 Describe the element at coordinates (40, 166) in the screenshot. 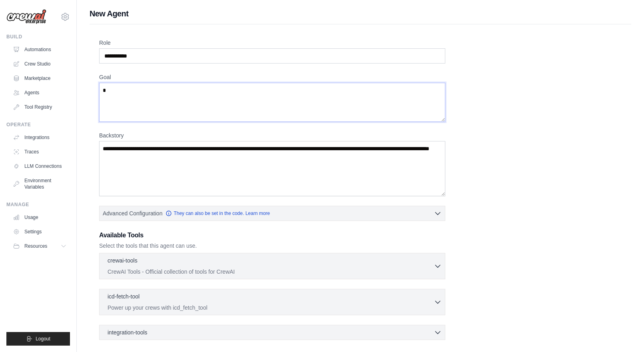

I see `a: LLM Connections` at that location.